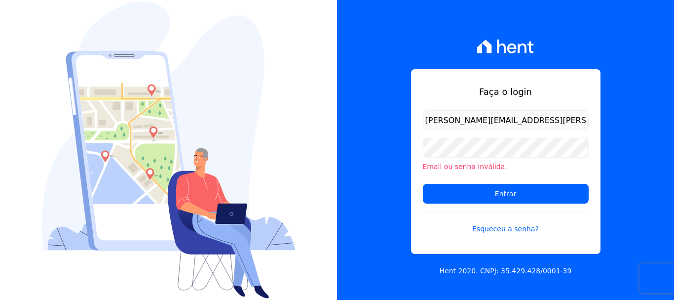  I want to click on h1: Faça o login, so click(506, 91).